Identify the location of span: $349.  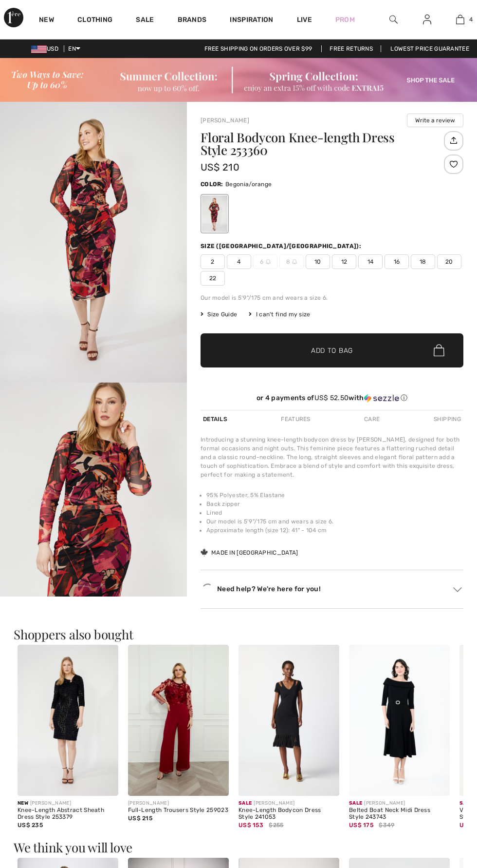
(386, 825).